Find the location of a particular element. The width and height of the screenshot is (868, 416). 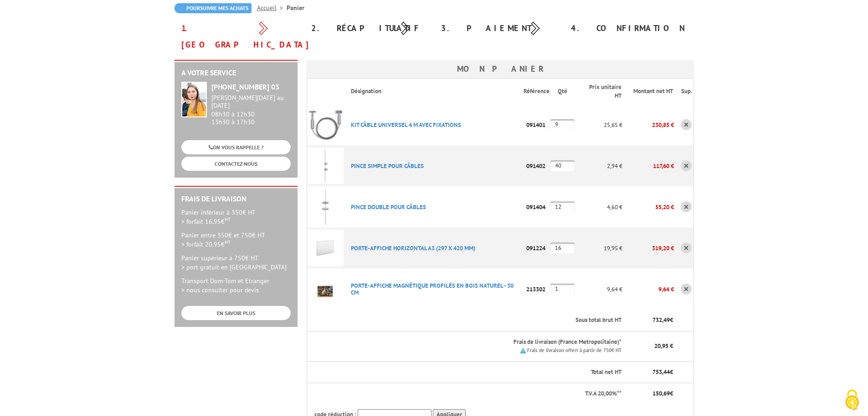

p: Référence is located at coordinates (537, 92).